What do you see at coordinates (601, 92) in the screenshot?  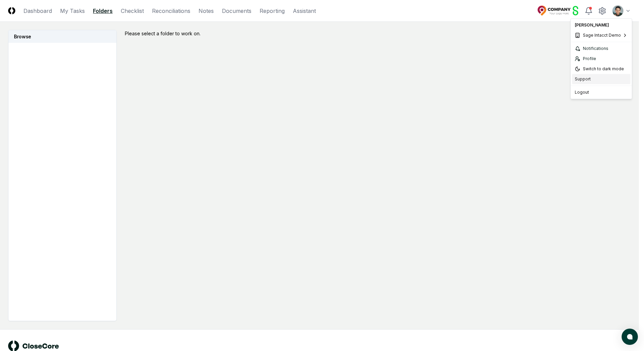 I see `div: Logout` at bounding box center [601, 92].